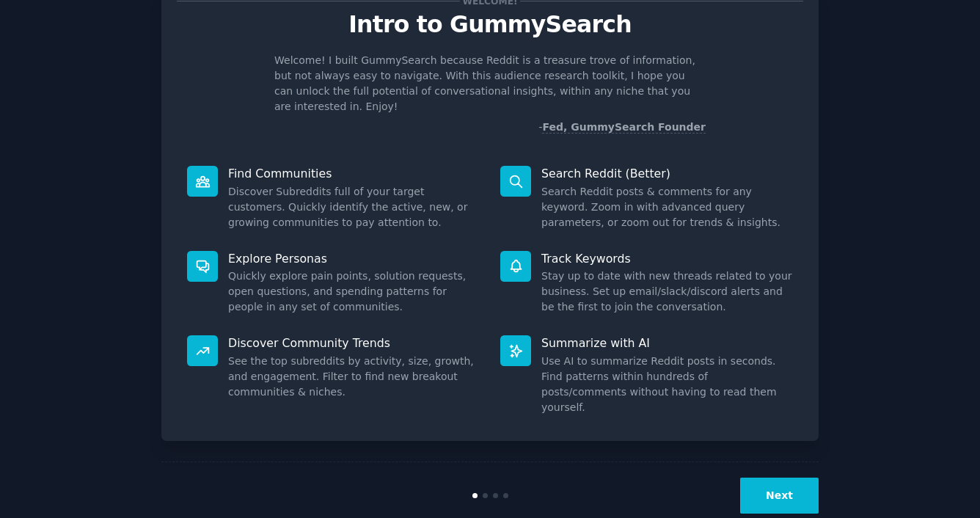 This screenshot has width=980, height=518. What do you see at coordinates (667, 258) in the screenshot?
I see `p: Track Keywords` at bounding box center [667, 258].